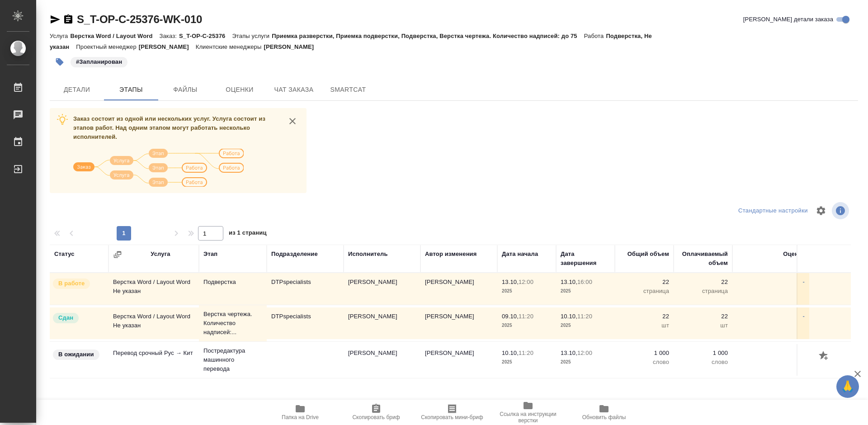 This screenshot has width=868, height=425. Describe the element at coordinates (428, 36) in the screenshot. I see `p: Приемка разверстки, Приемка подверстки, Подверстка, Верстка чертежа. Количество надписей: до 75` at that location.